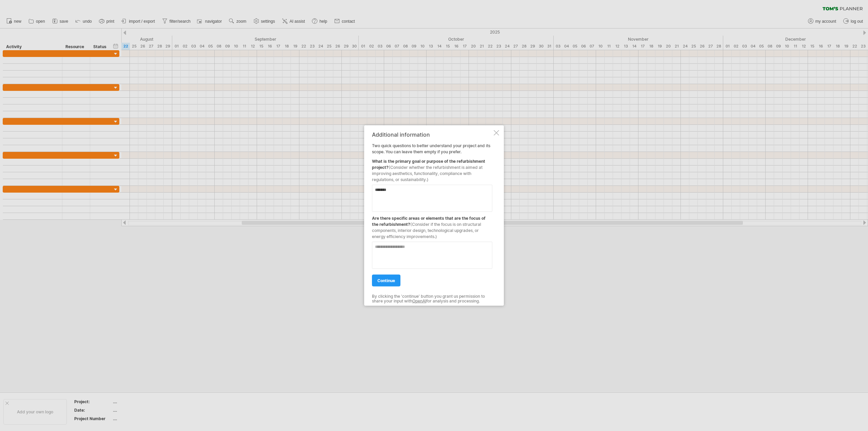  What do you see at coordinates (386, 280) in the screenshot?
I see `span: continue` at bounding box center [386, 280].